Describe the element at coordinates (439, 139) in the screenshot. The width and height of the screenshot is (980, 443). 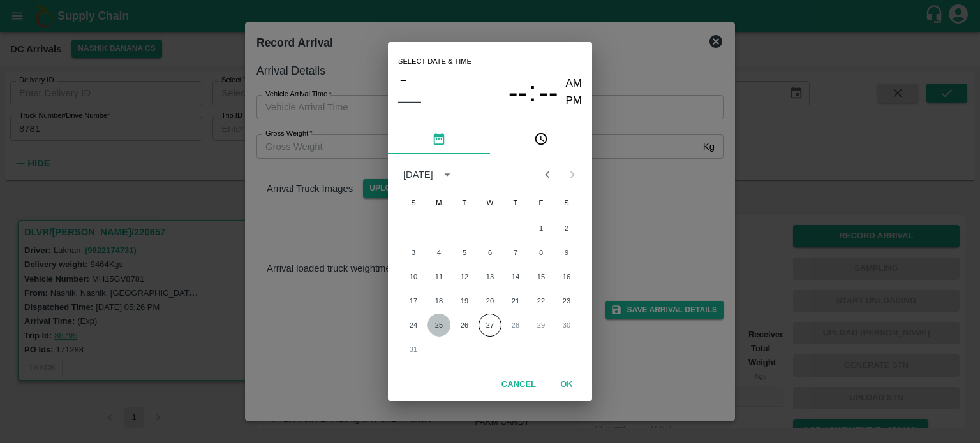
I see `button: pick date` at that location.